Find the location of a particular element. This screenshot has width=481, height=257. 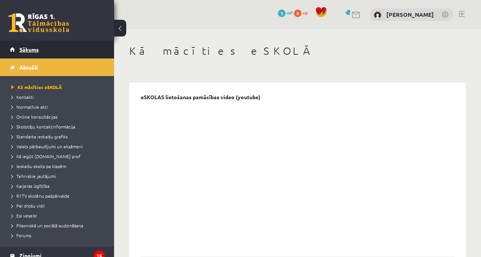

img: Alise Steprāne is located at coordinates (378, 15).